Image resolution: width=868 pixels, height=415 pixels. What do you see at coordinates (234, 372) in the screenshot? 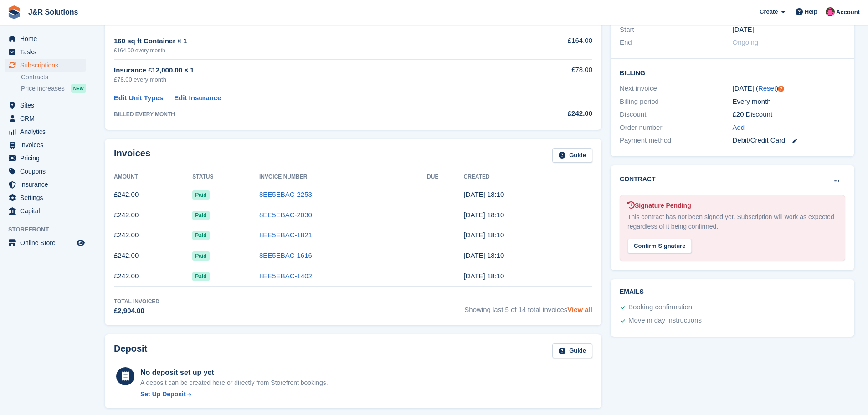
I see `div: No deposit set up yet` at bounding box center [234, 372].